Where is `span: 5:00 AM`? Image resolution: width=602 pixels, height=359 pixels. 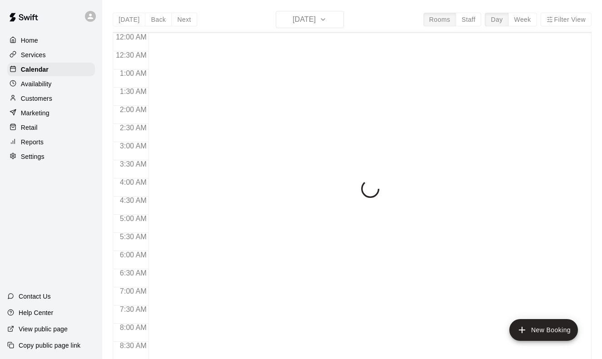
span: 5:00 AM is located at coordinates (133, 219).